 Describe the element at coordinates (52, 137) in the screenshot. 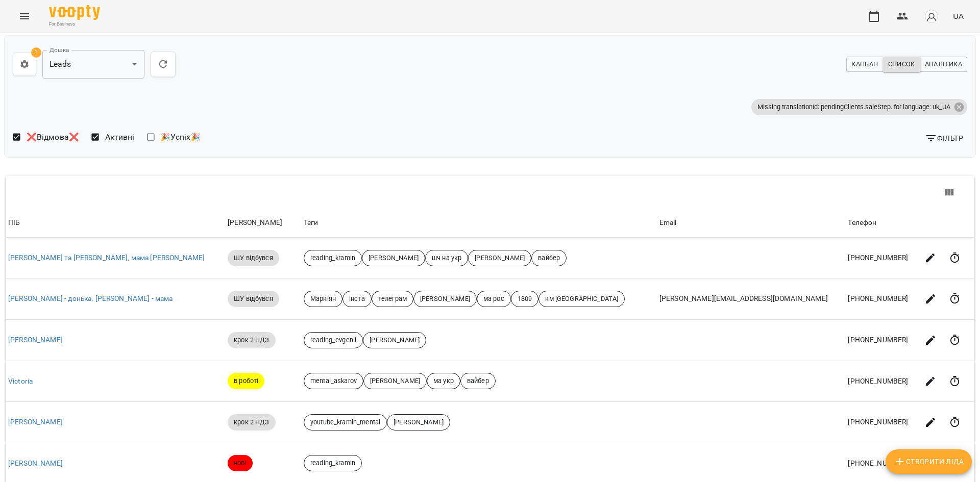

I see `span: ❌Відмова❌` at that location.